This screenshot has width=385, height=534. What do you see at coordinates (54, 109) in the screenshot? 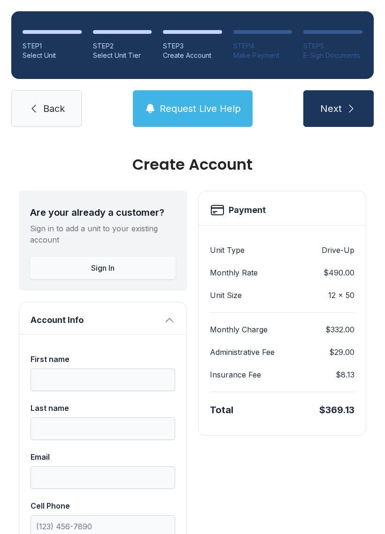
I see `span: Back` at bounding box center [54, 109].